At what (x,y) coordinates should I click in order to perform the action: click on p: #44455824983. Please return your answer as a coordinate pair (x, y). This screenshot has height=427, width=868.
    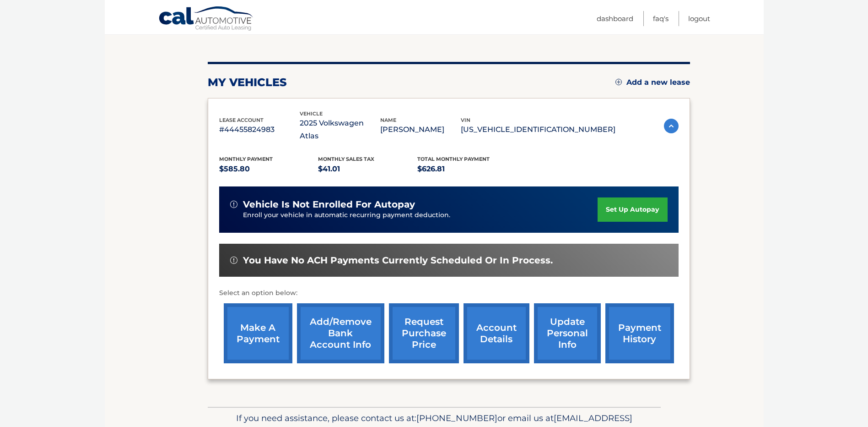
    Looking at the image, I should click on (260, 129).